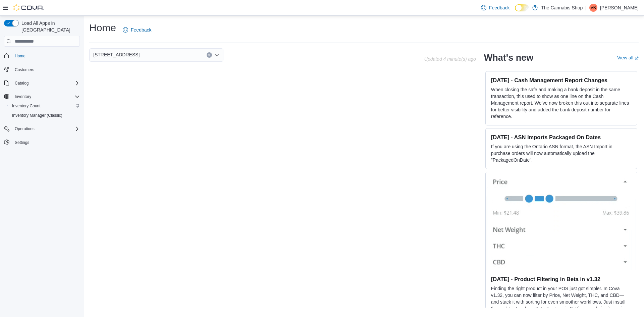 Image resolution: width=644 pixels, height=317 pixels. Describe the element at coordinates (103, 28) in the screenshot. I see `h1: Home` at that location.